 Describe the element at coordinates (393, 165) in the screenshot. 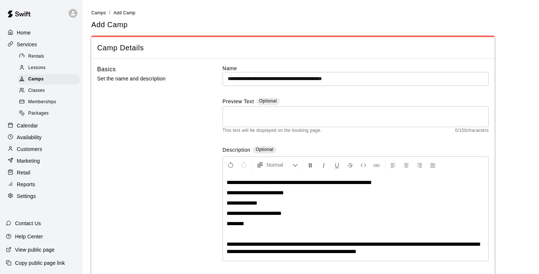

I see `button: Left Align` at that location.